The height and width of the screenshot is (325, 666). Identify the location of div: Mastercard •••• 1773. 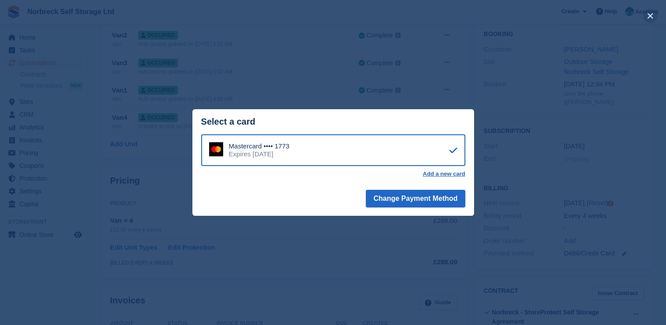
(259, 146).